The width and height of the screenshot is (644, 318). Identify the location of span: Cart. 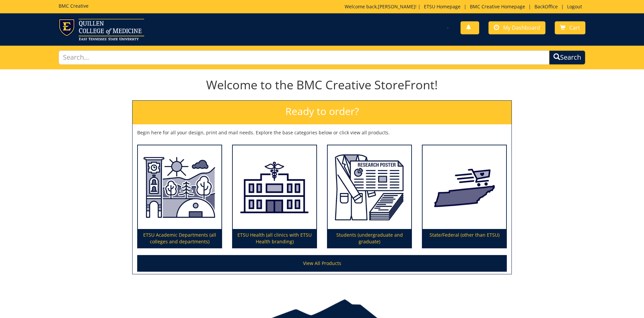
(575, 27).